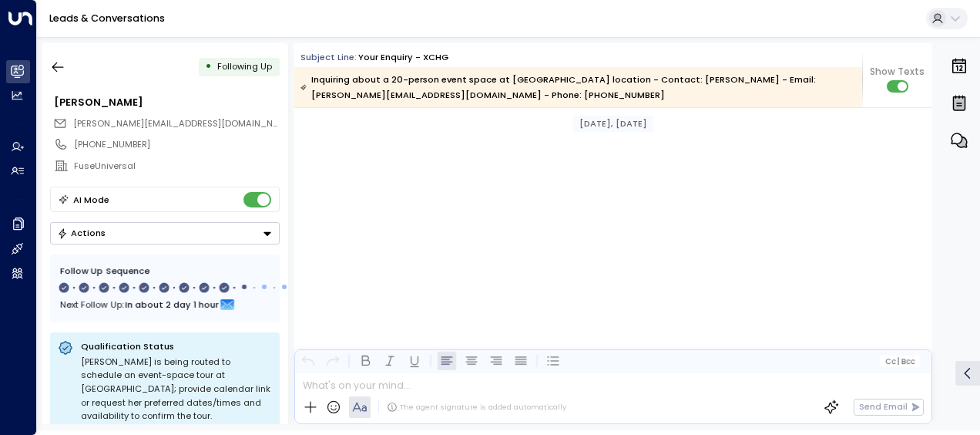 The image size is (980, 435). Describe the element at coordinates (177, 124) in the screenshot. I see `span: silvia.monni@fuseuniversal.com` at that location.